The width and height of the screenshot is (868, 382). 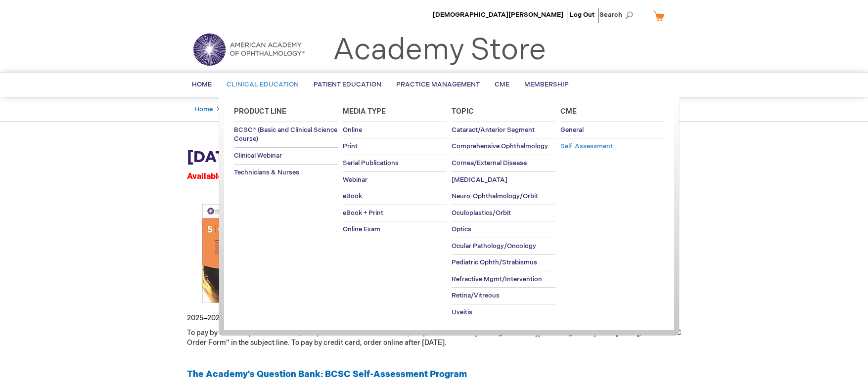 I want to click on span: Uveitis, so click(x=462, y=313).